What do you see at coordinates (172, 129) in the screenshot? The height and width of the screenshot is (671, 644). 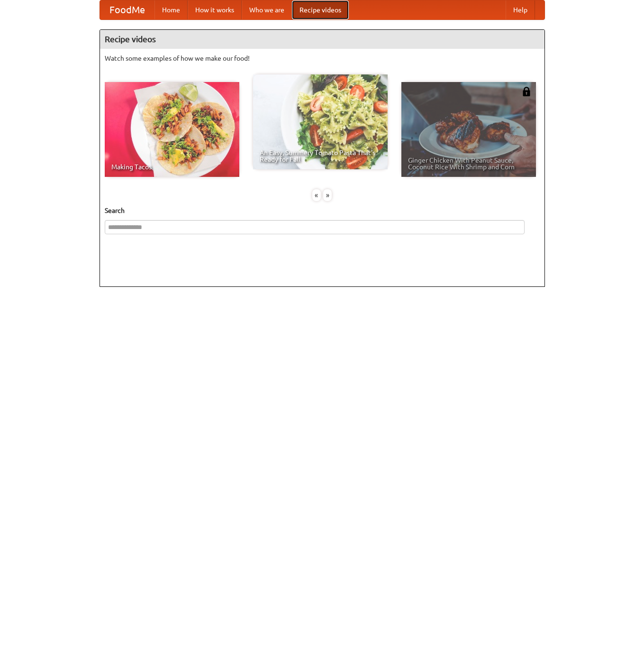 I see `a: Making Tacos` at bounding box center [172, 129].